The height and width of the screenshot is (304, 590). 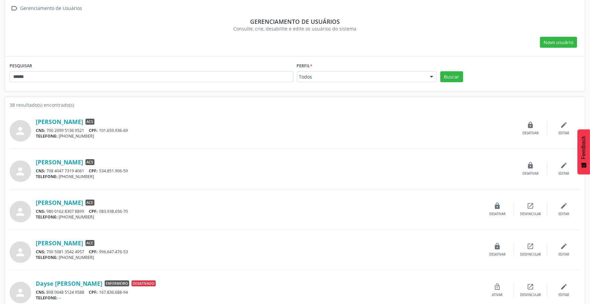 I want to click on span: Feedback, so click(x=584, y=147).